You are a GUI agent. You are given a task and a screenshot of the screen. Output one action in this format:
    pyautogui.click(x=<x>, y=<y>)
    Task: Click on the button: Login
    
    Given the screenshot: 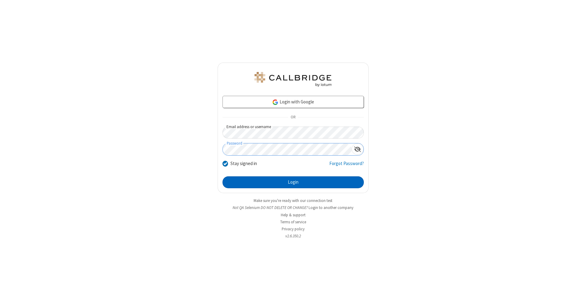 What is the action you would take?
    pyautogui.click(x=293, y=183)
    